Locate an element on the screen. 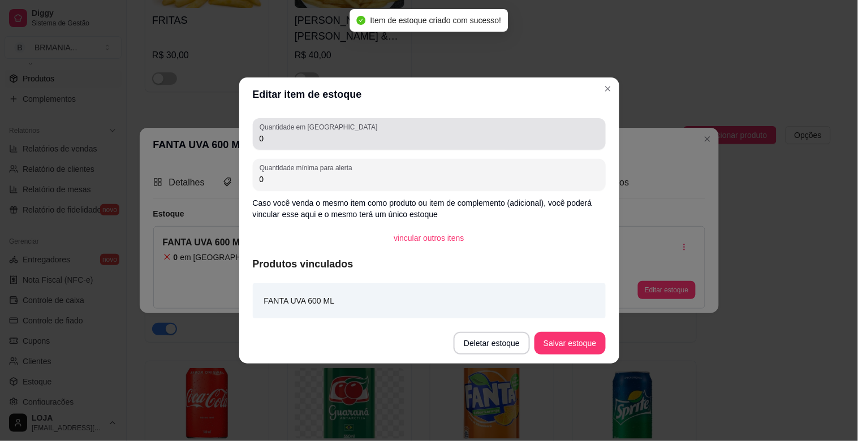 This screenshot has height=441, width=858. button: Deletar estoque is located at coordinates (491, 343).